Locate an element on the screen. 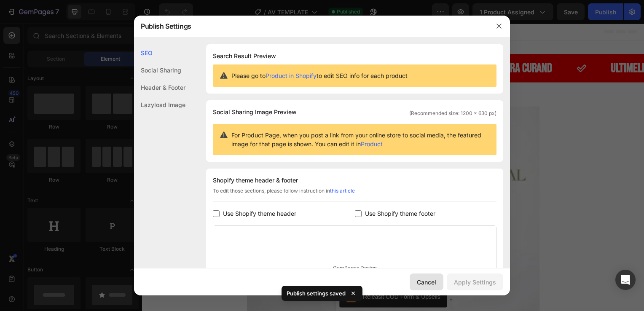 Image resolution: width=644 pixels, height=311 pixels. div: Header & Footer is located at coordinates (160, 87).